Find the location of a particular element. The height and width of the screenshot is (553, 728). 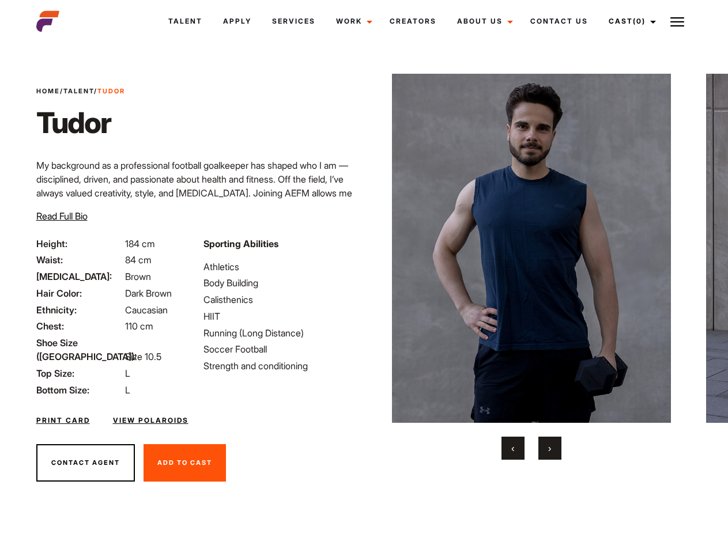

a: Creators is located at coordinates (413, 21).